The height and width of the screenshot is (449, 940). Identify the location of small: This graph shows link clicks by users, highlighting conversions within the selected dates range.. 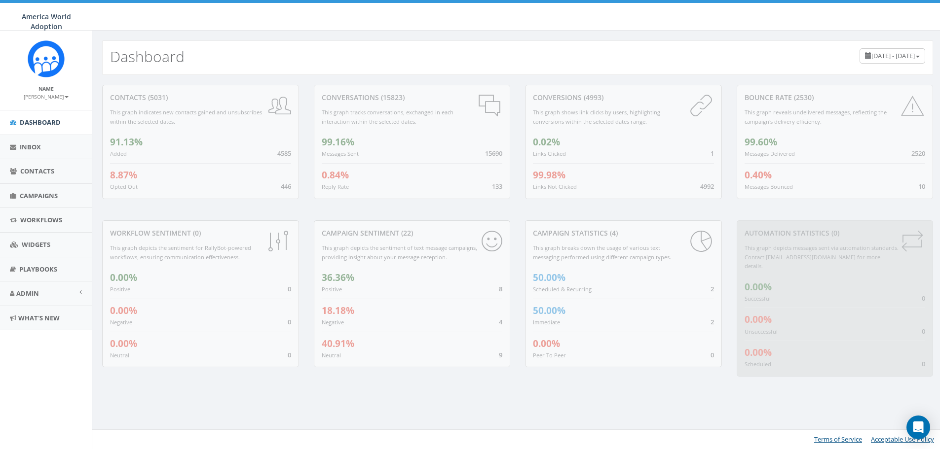
(597, 117).